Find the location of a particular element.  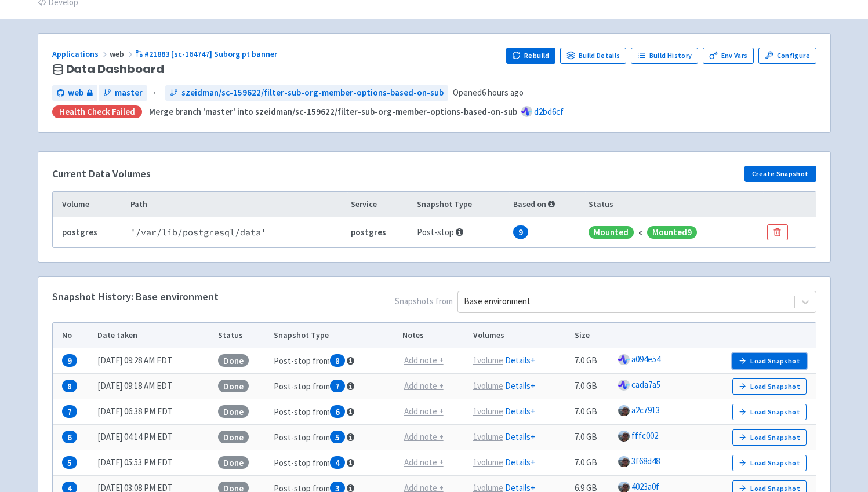

h4: Current Data Volumes is located at coordinates (101, 174).